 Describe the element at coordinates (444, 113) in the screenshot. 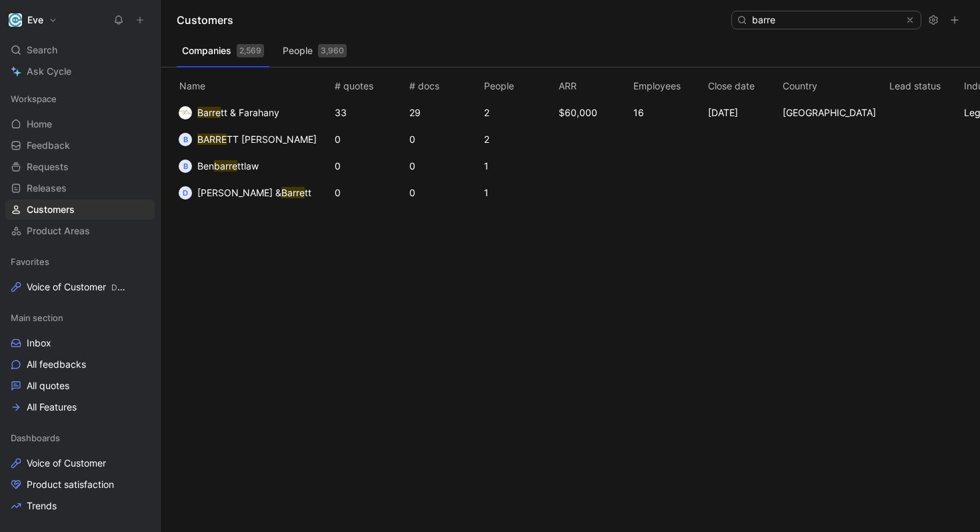

I see `td: 29` at that location.